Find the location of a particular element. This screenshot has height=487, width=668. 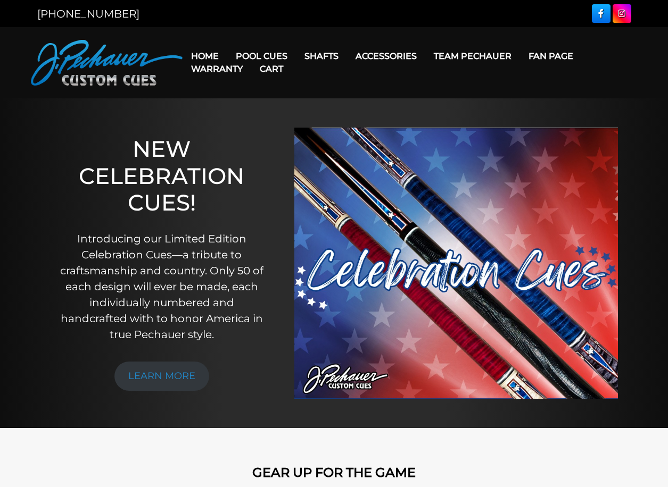

a: LEARN MORE is located at coordinates (162, 376).